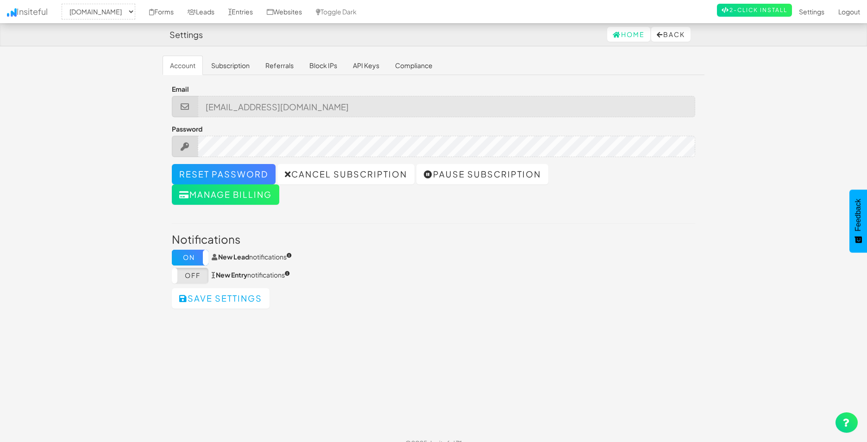  Describe the element at coordinates (232, 275) in the screenshot. I see `strong: New Entry` at that location.